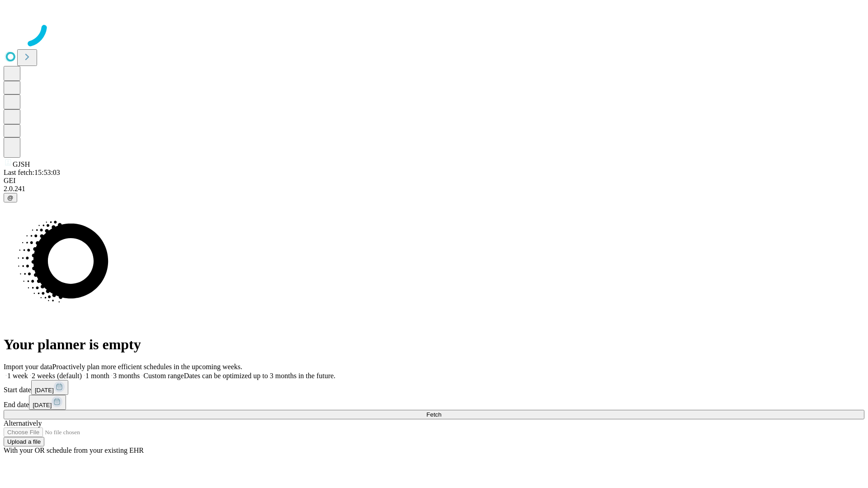  Describe the element at coordinates (28, 367) in the screenshot. I see `span: Import your data` at that location.